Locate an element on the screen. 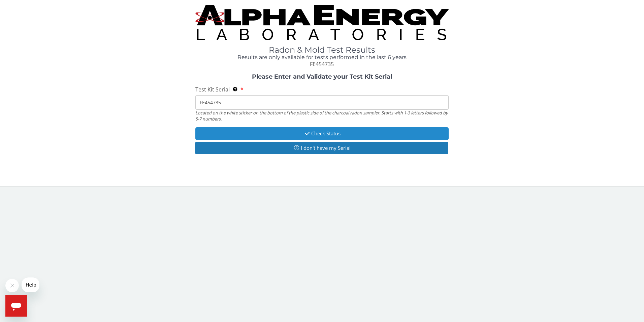 This screenshot has width=644, height=322. img: TightCrop.jpg is located at coordinates (322, 22).